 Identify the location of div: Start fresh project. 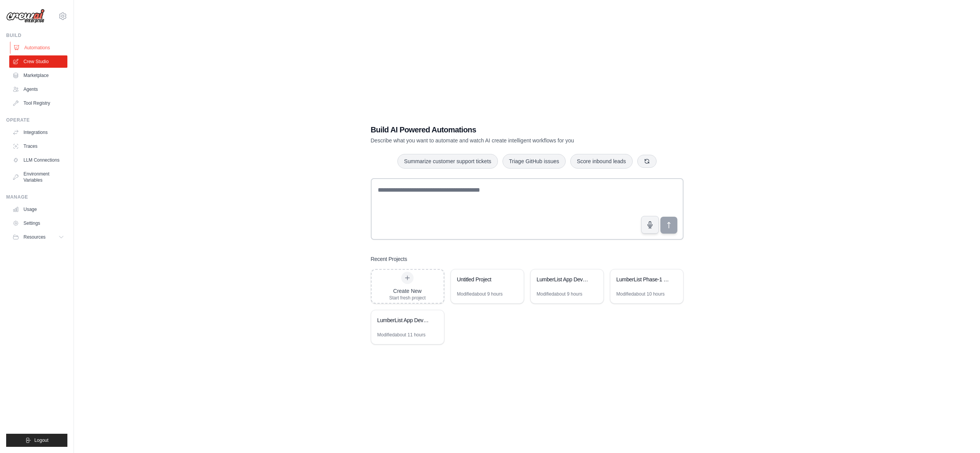
(407, 298).